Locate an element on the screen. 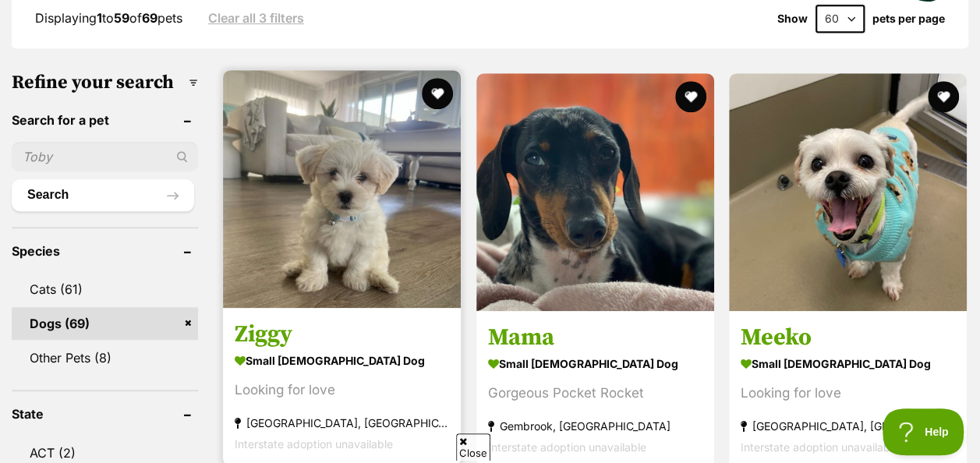  header: Search for a pet is located at coordinates (105, 120).